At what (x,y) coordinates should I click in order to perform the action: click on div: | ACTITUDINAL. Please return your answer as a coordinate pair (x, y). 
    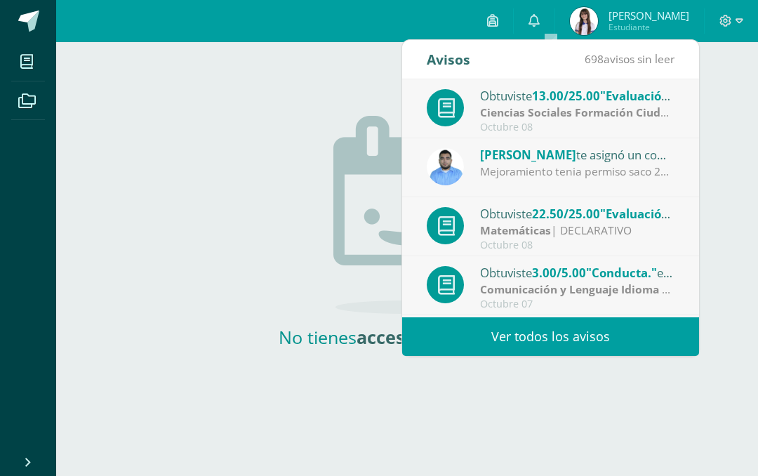
    Looking at the image, I should click on (578, 289).